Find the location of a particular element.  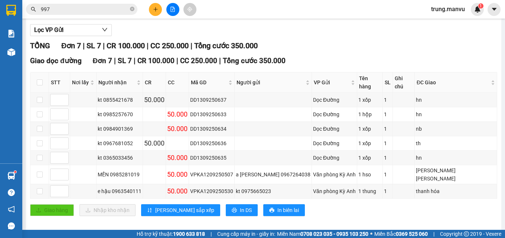

span: Giao dọc đường is located at coordinates (56, 60).